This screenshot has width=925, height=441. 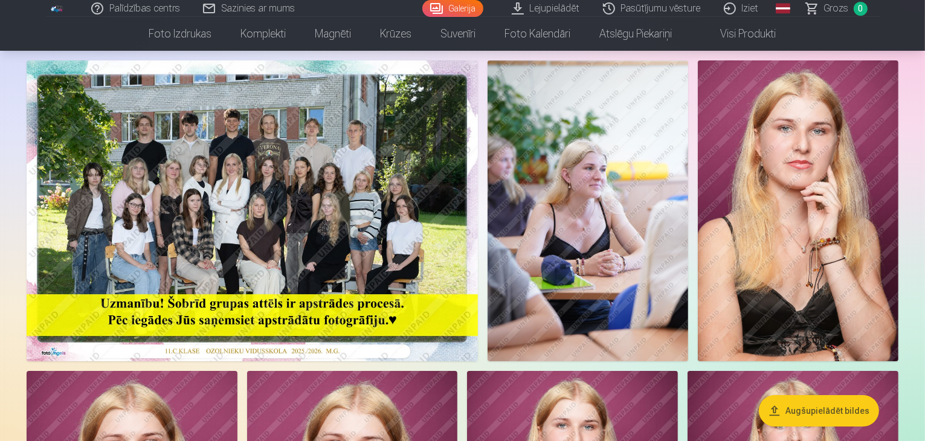 What do you see at coordinates (396, 34) in the screenshot?
I see `a: Krūzes` at bounding box center [396, 34].